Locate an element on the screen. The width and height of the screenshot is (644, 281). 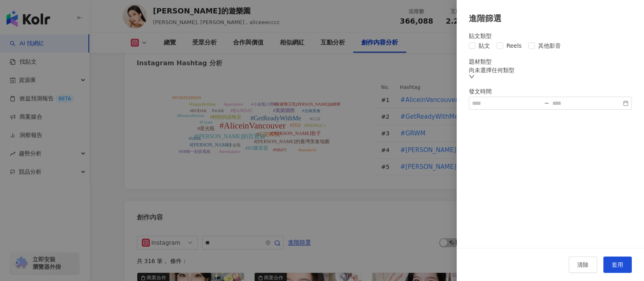
div: 發文時間 is located at coordinates (550, 91).